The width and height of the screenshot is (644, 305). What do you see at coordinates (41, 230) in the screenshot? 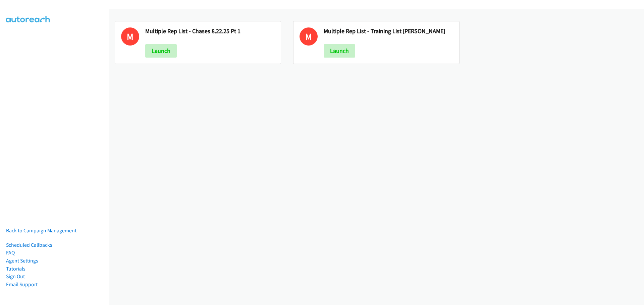
I see `a: Back to Campaign Management` at bounding box center [41, 230].